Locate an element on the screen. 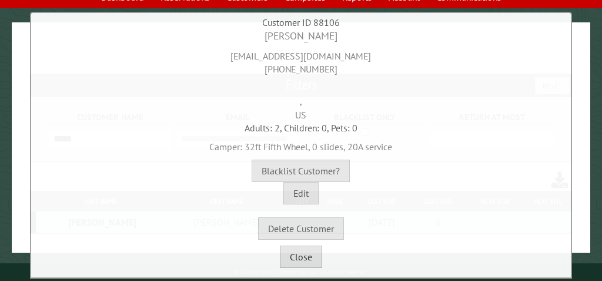 This screenshot has width=602, height=281. button: Close is located at coordinates (301, 256).